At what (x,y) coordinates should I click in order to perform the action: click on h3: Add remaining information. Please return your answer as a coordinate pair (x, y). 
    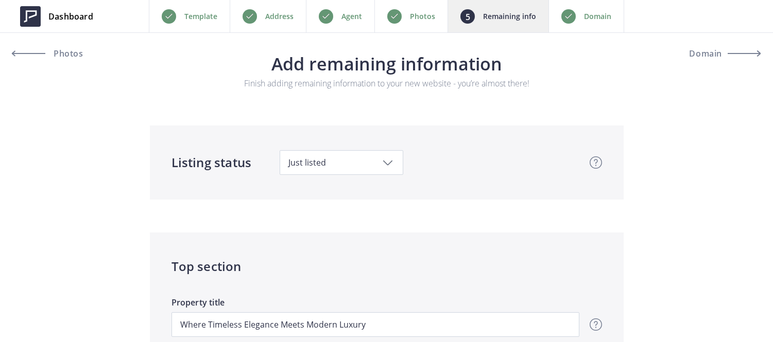
    Looking at the image, I should click on (387, 64).